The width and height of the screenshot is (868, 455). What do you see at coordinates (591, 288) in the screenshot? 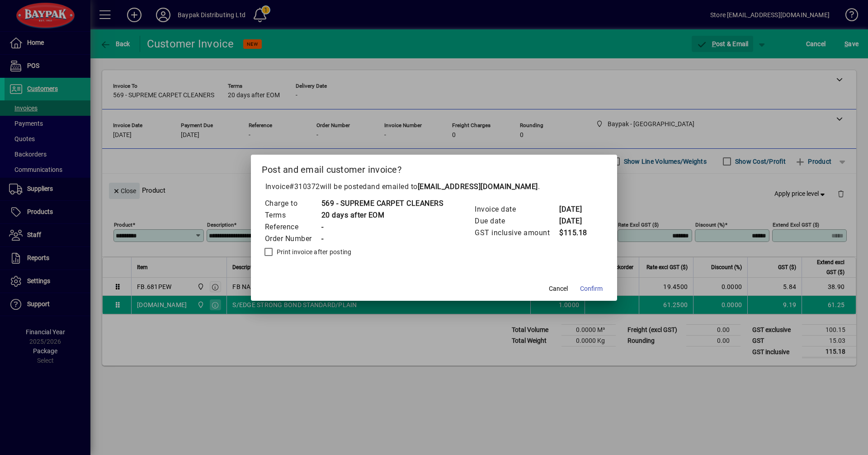
I see `span: Confirm` at bounding box center [591, 288].